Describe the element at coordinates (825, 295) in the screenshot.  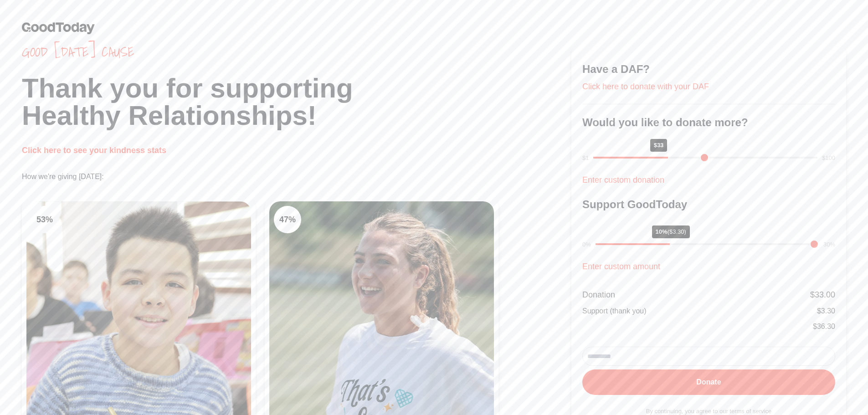
I see `span: 33.00` at that location.